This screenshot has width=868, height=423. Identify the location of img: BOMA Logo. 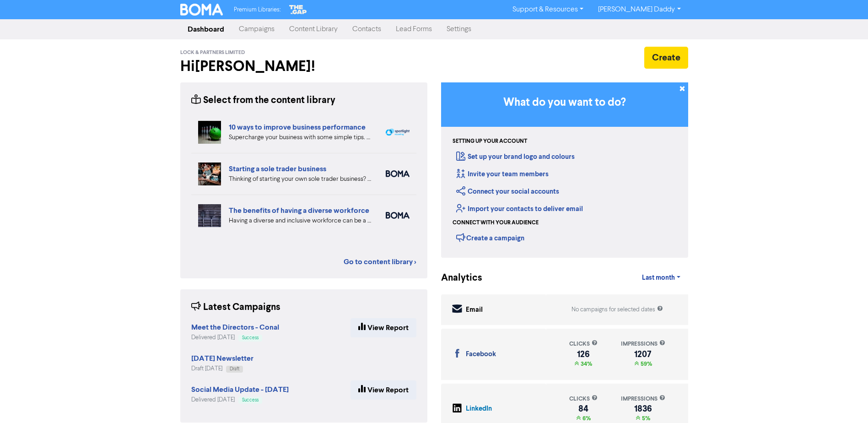
(202, 10).